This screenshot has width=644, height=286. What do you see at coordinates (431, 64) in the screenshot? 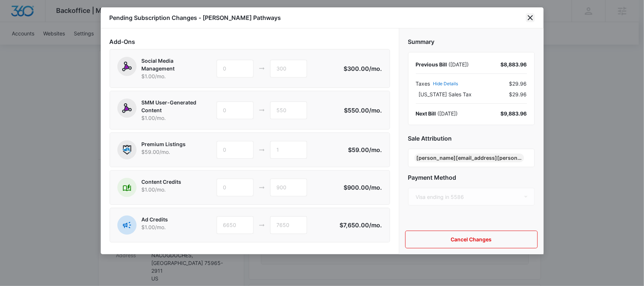
I see `span: Previous Bill` at bounding box center [431, 64].